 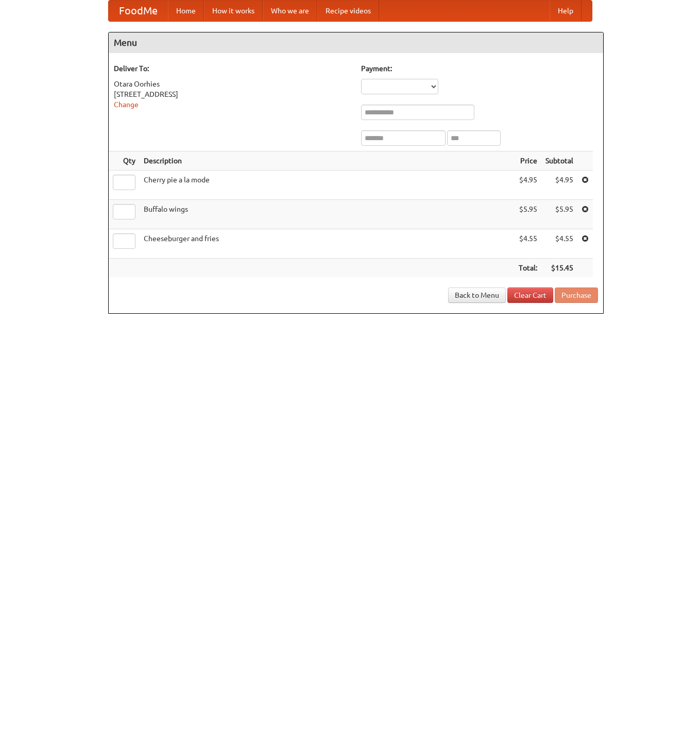 I want to click on td: Cheeseburger and fries, so click(x=327, y=243).